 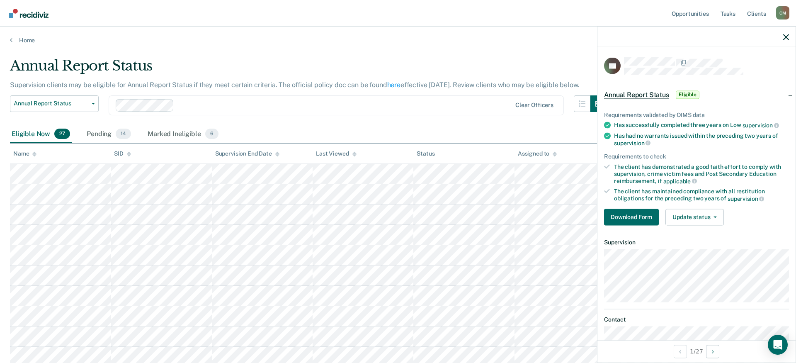 I want to click on div: Name, so click(x=25, y=153).